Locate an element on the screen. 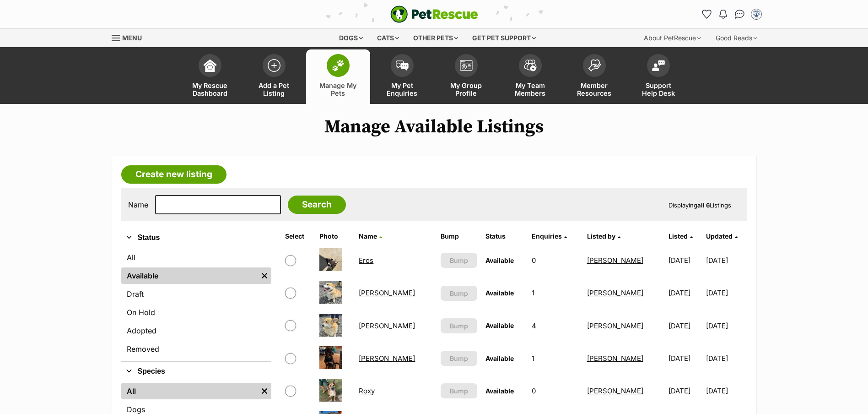  img: chat-41dd97257d64d25036548639549fe6c8038ab92f7586957e7f3b1b290dea8141.svg is located at coordinates (740, 14).